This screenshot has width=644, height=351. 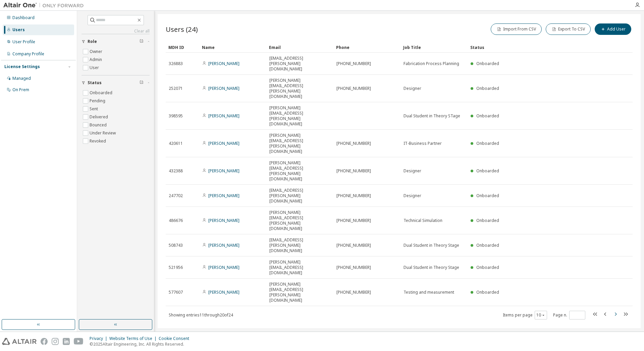 I want to click on label: Revoked, so click(x=99, y=142).